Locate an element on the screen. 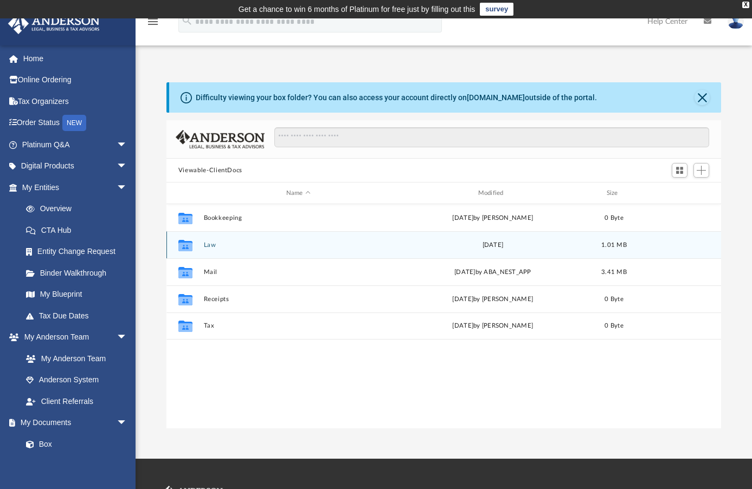 This screenshot has height=489, width=752. div: close is located at coordinates (745, 5).